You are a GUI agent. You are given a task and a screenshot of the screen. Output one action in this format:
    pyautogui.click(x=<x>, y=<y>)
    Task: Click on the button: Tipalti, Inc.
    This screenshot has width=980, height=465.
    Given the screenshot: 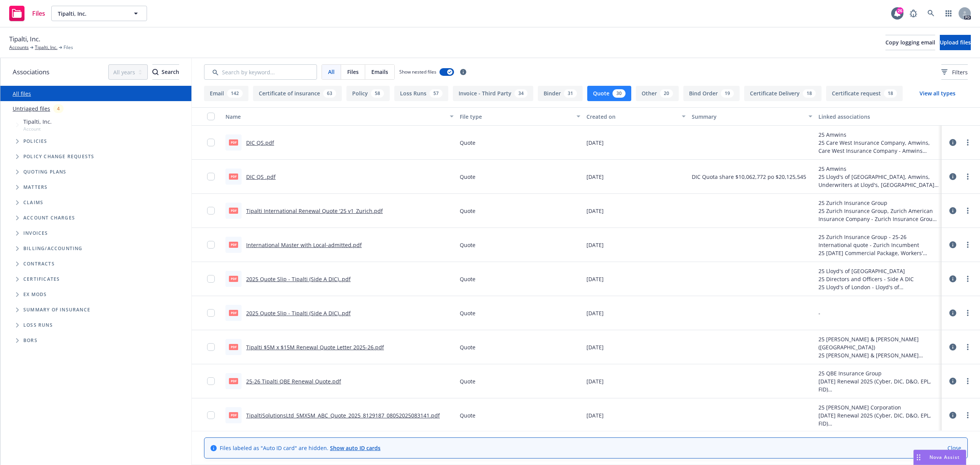 What is the action you would take?
    pyautogui.click(x=99, y=14)
    